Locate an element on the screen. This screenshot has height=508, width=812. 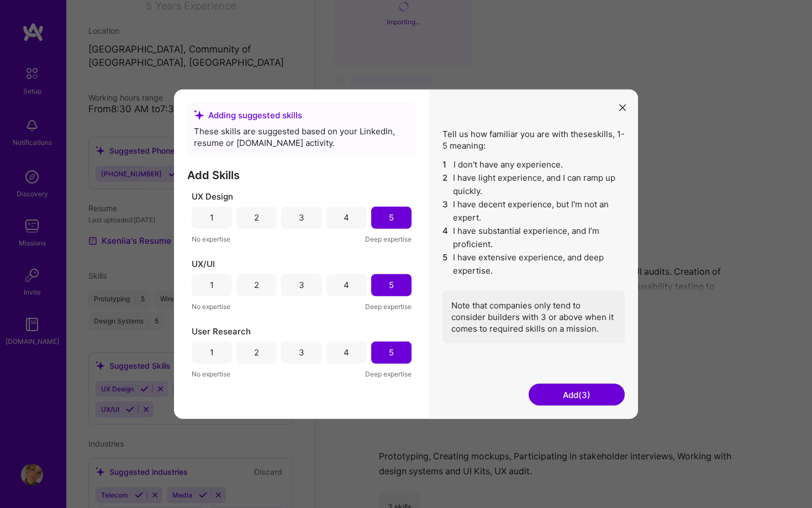
i: icon SuggestedTeams is located at coordinates (199, 115).